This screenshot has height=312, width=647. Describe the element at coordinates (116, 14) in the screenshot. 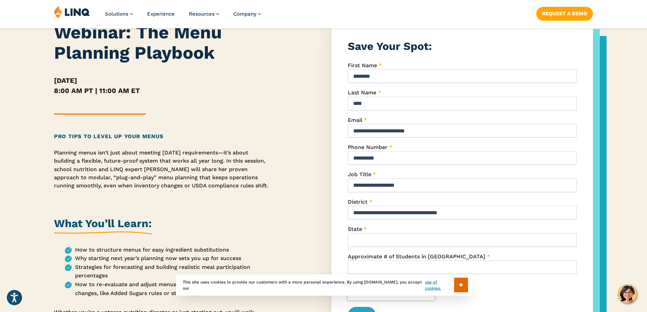

I see `span: Solutions` at that location.